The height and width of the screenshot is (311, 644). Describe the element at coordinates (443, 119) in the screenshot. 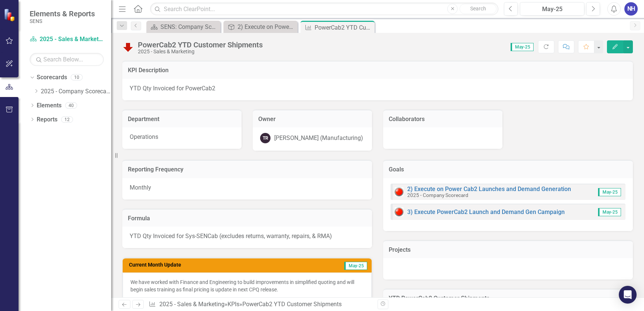

I see `h3: Collaborators` at that location.